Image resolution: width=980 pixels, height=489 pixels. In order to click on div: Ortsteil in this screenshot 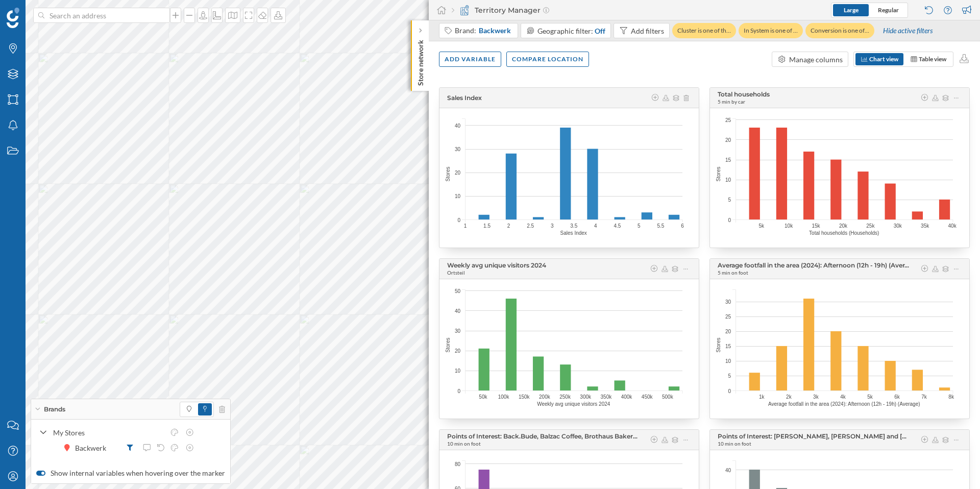, I will do `click(456, 273)`.